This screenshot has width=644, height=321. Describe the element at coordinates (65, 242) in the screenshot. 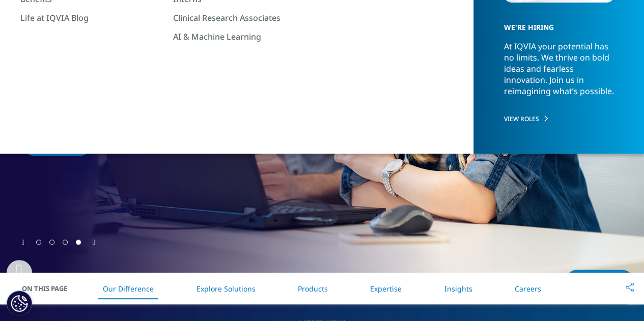

I see `span: Go to slide 3` at that location.